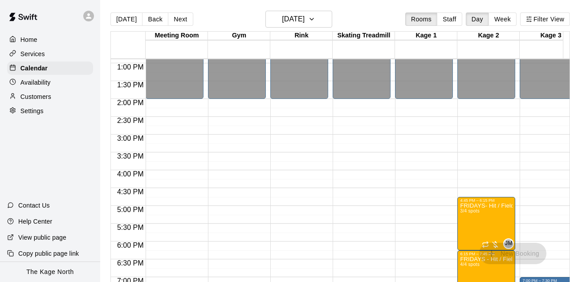  I want to click on p: Help Center, so click(35, 221).